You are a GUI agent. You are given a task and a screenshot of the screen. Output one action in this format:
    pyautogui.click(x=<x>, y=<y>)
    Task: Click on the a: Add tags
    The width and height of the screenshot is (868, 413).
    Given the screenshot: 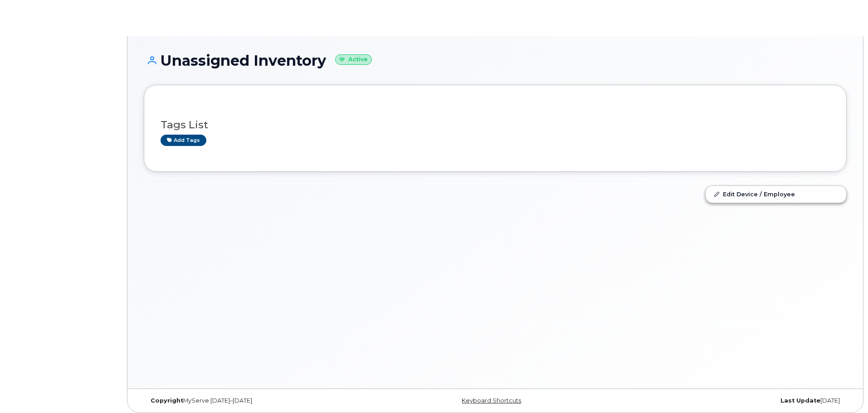 What is the action you would take?
    pyautogui.click(x=183, y=140)
    